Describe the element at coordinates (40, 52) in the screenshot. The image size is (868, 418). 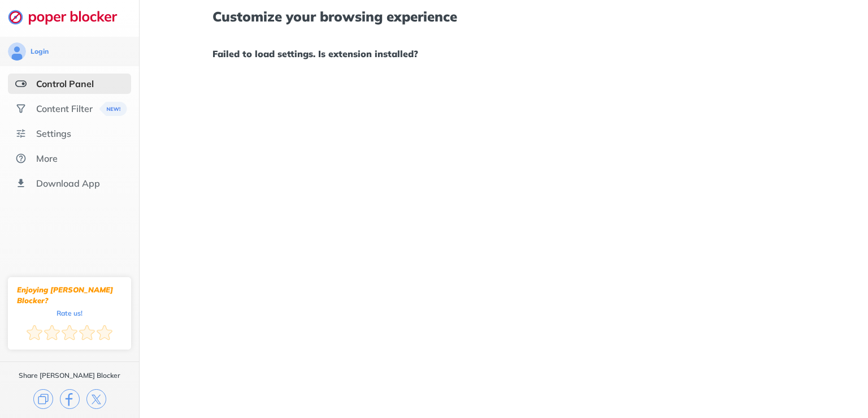
I see `div: Login` at that location.